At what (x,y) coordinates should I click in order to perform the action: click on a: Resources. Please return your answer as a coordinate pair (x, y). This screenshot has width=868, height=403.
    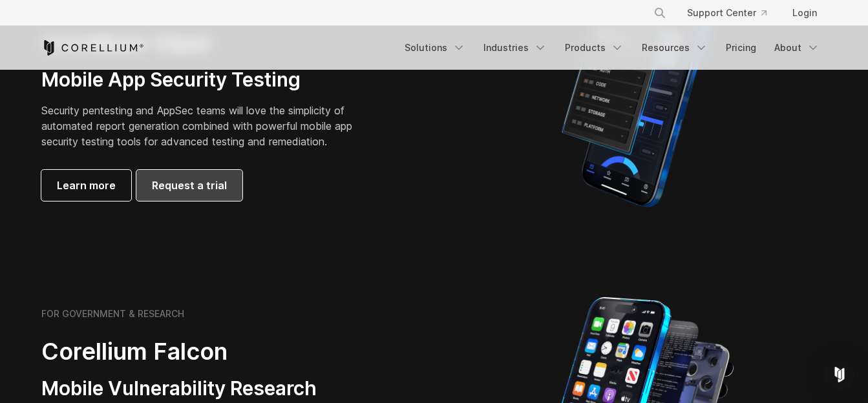
    Looking at the image, I should click on (674, 48).